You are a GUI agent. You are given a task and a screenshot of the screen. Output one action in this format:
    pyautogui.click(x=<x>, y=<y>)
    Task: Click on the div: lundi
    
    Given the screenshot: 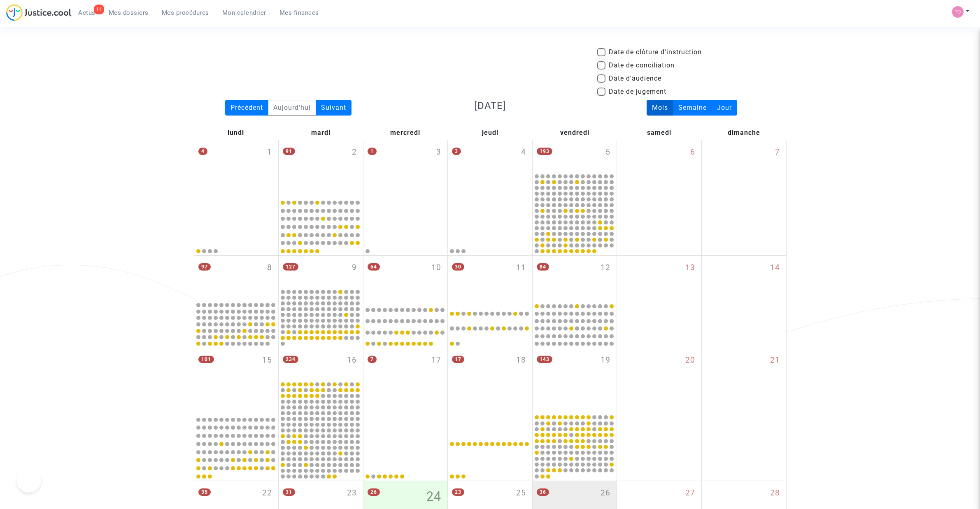 What is the action you would take?
    pyautogui.click(x=236, y=133)
    